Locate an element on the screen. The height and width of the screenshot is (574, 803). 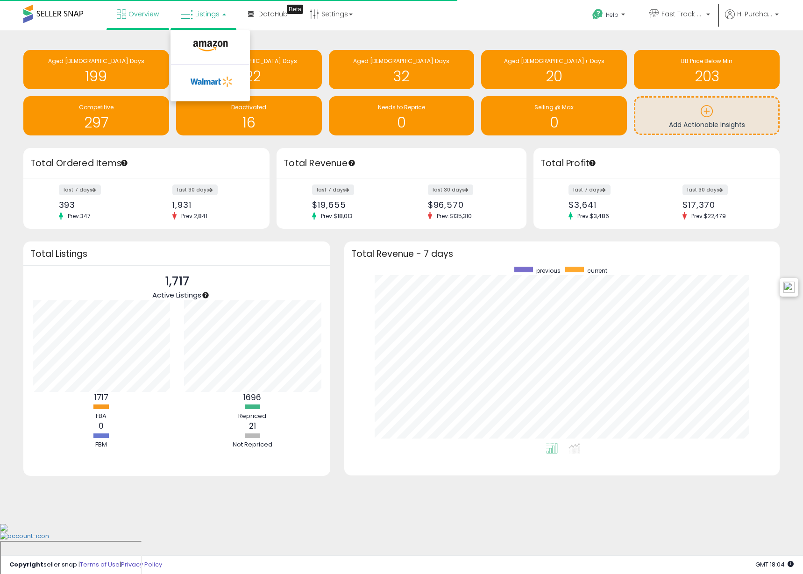
a: Add Actionable Insights is located at coordinates (707, 115).